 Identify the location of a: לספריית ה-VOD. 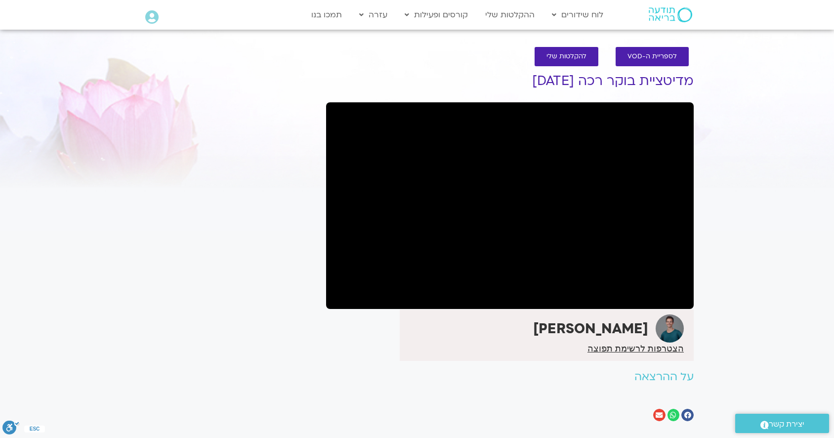
(652, 56).